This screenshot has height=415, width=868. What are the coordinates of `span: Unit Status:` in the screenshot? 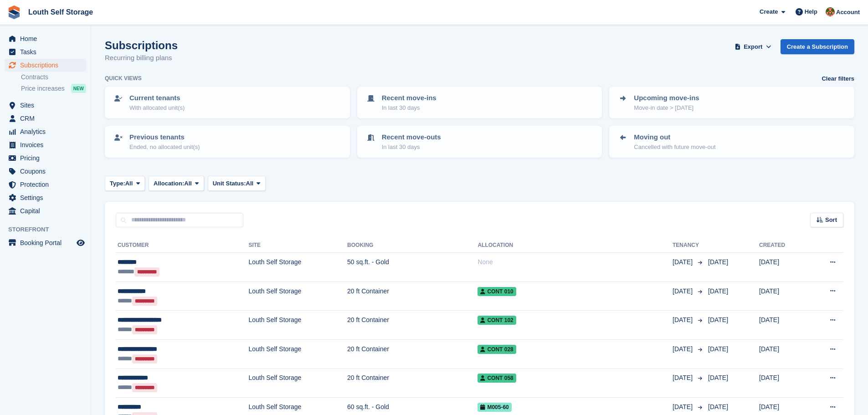 It's located at (229, 184).